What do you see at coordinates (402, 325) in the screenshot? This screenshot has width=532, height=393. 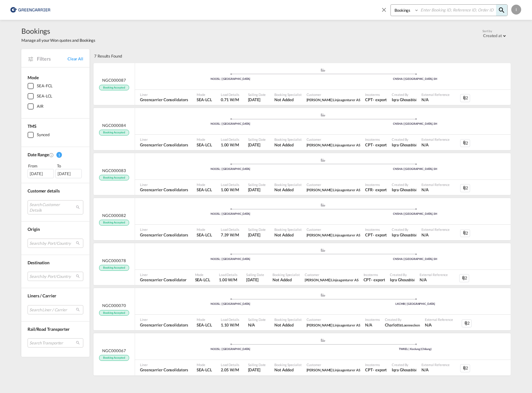 I see `span: Charlotte Loennecken` at bounding box center [402, 325].